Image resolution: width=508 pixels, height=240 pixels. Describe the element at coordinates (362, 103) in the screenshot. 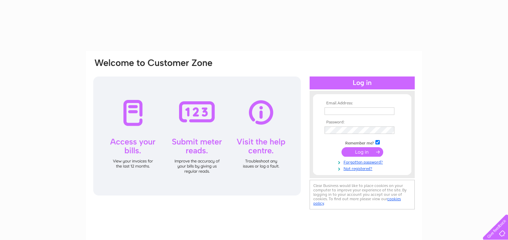

I see `th: Email Address:` at that location.